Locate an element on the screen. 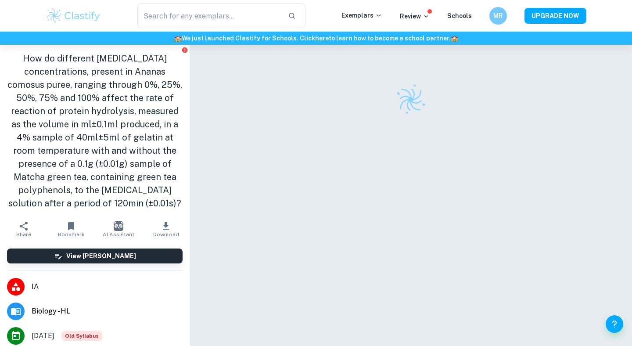  button: MR is located at coordinates (498, 16).